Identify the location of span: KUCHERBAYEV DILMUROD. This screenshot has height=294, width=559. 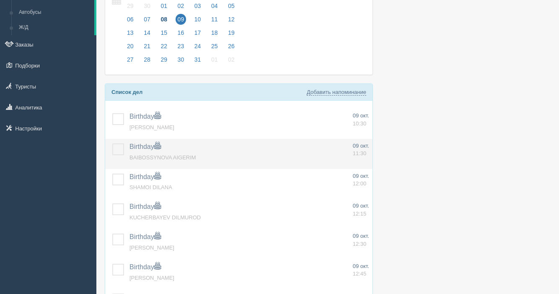
(165, 217).